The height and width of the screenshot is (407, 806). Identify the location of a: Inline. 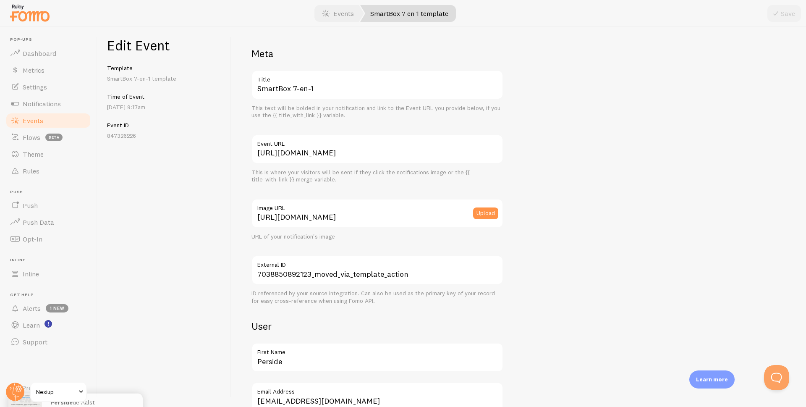
(48, 274).